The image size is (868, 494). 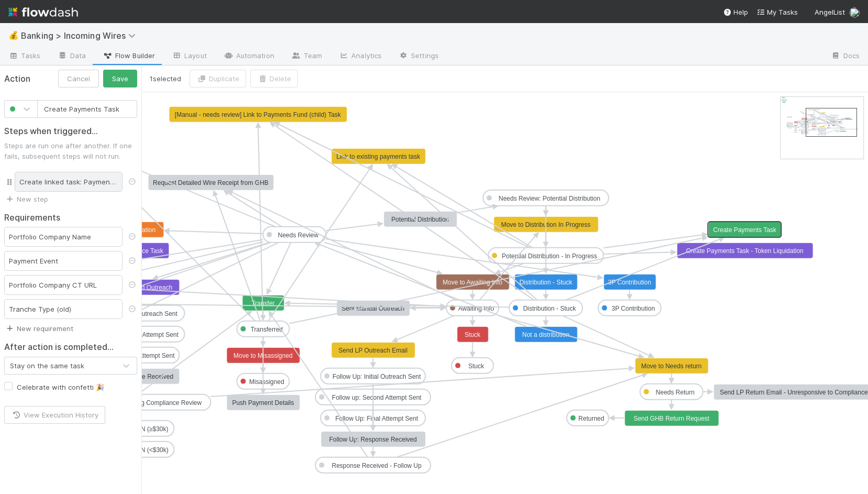 What do you see at coordinates (777, 12) in the screenshot?
I see `a: My Tasks` at bounding box center [777, 12].